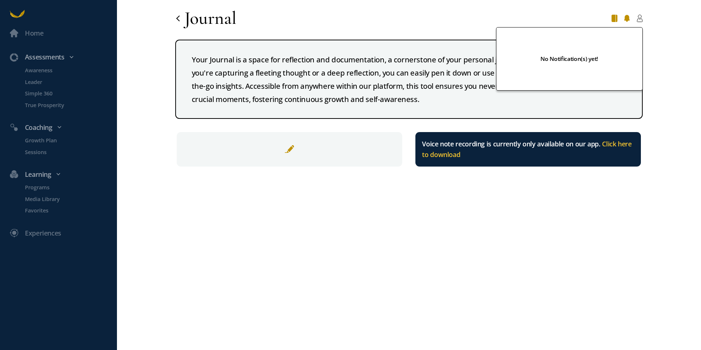  I want to click on p: Sessions, so click(70, 152).